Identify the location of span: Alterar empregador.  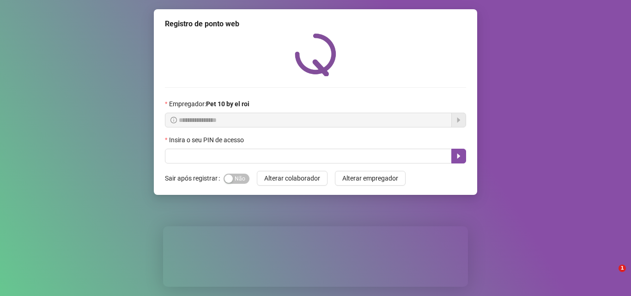
(370, 178).